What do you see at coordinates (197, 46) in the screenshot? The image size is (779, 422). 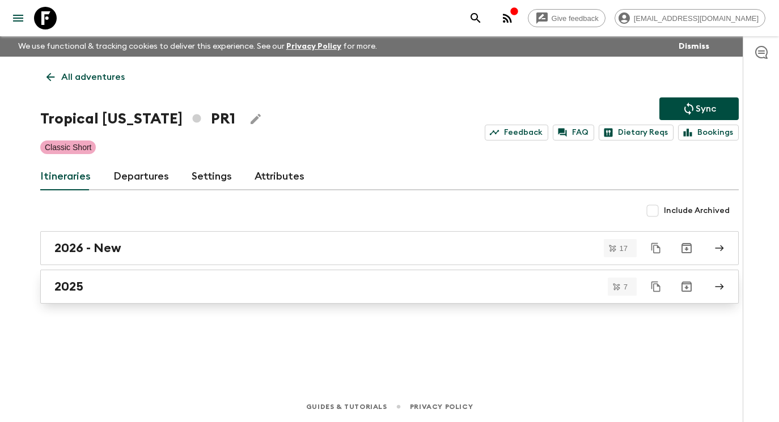 I see `p: We use functional & tracking cookies to deliver this experience. See our for more.` at bounding box center [197, 46].